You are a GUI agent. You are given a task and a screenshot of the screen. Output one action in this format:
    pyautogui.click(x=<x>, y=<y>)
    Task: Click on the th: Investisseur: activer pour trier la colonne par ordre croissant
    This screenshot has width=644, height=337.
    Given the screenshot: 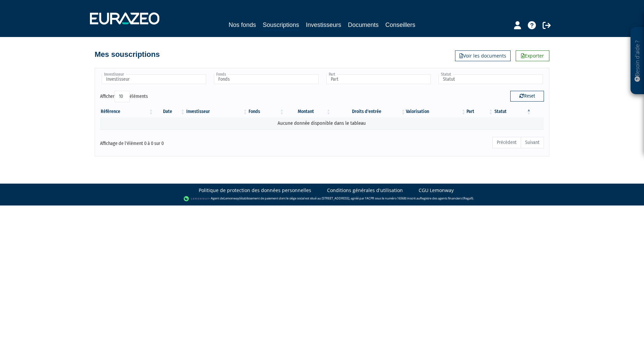 What is the action you would take?
    pyautogui.click(x=217, y=112)
    